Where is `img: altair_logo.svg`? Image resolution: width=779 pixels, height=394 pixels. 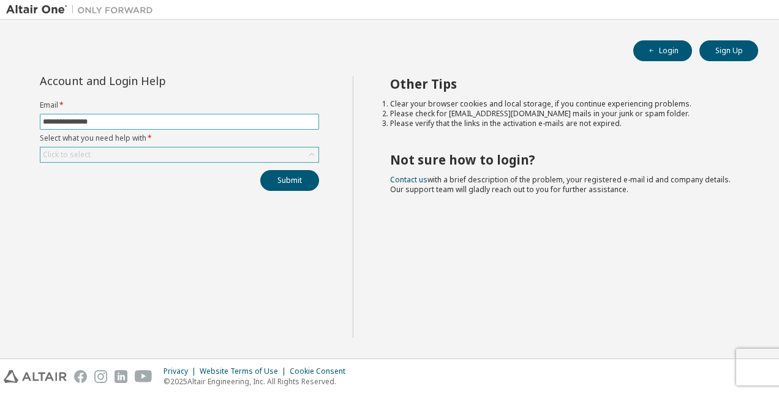 img: altair_logo.svg is located at coordinates (35, 377).